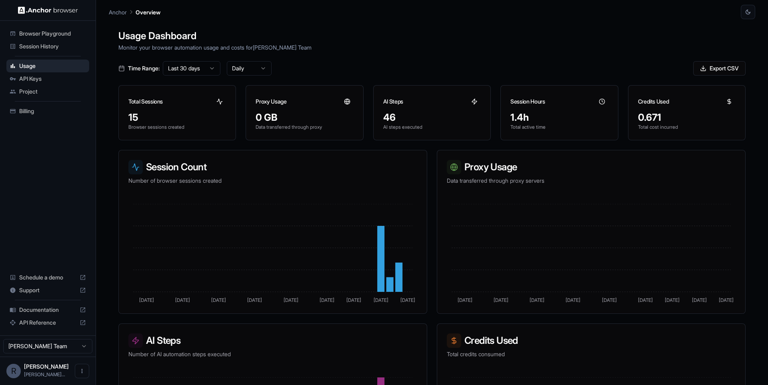  What do you see at coordinates (118, 12) in the screenshot?
I see `p: Anchor` at bounding box center [118, 12].